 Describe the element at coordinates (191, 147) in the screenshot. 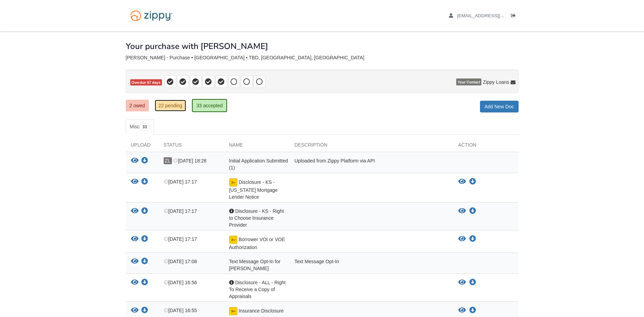

I see `div: Status` at that location.